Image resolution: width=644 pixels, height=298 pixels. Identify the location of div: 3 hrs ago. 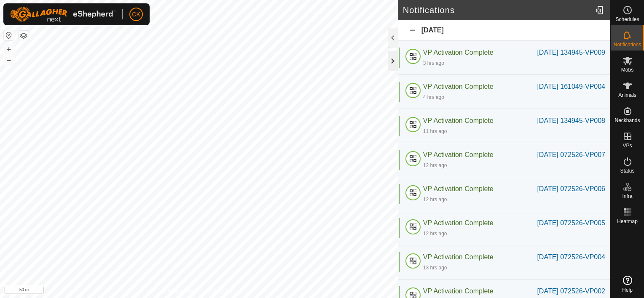
(433, 63).